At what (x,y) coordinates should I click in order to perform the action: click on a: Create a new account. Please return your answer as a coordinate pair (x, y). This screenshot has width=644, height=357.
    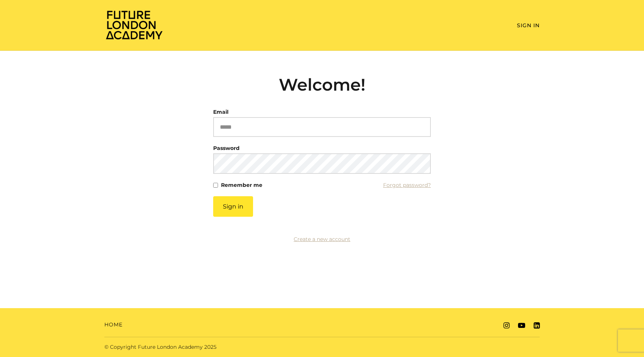
    Looking at the image, I should click on (322, 239).